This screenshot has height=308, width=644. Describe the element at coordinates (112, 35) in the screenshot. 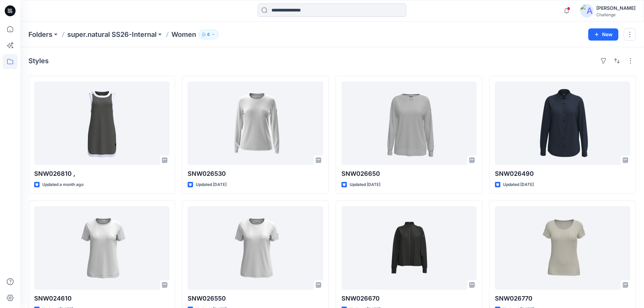

I see `p: super.natural SS26-Internal` at that location.